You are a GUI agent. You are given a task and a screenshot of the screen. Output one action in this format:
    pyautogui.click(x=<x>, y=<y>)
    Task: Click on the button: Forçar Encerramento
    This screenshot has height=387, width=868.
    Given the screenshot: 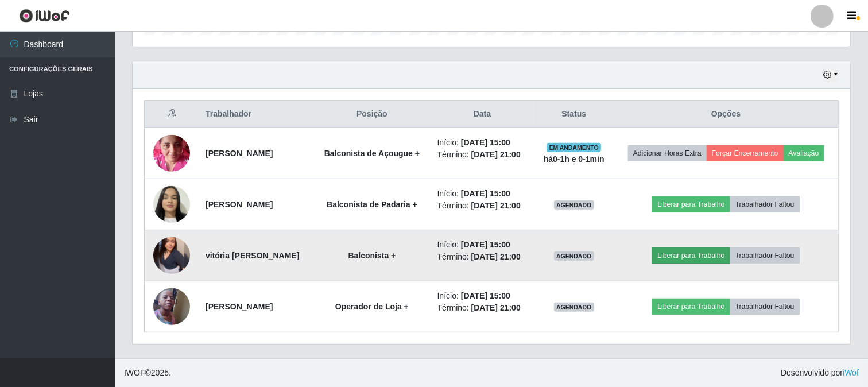 What is the action you would take?
    pyautogui.click(x=745, y=153)
    